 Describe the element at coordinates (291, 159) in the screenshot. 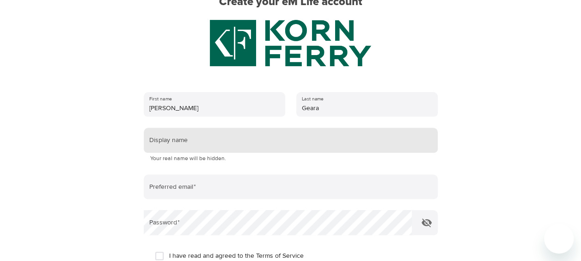

I see `p: Your real name will be hidden.` at that location.